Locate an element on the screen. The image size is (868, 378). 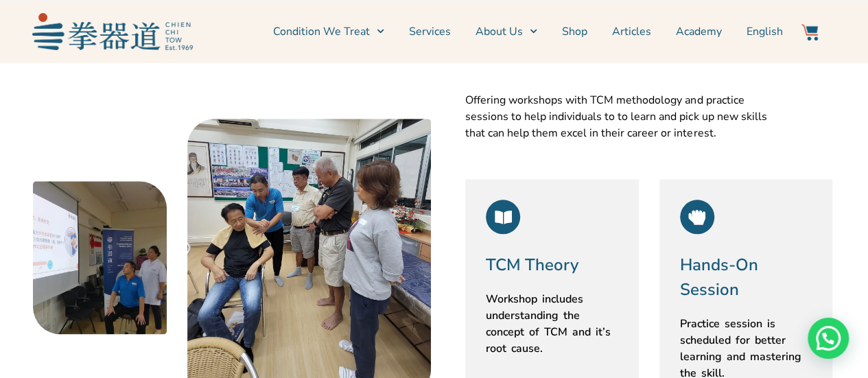
a: Services is located at coordinates (429, 32).